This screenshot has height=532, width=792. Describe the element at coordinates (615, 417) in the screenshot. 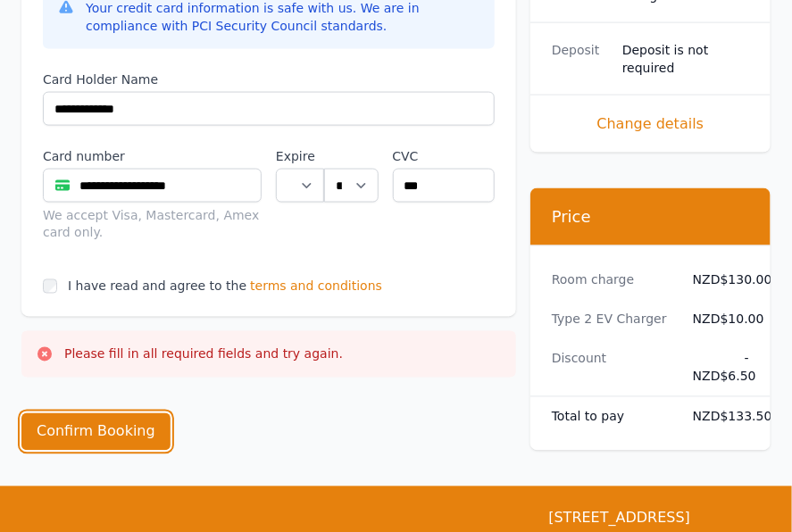

I see `dt: Total to pay` at that location.